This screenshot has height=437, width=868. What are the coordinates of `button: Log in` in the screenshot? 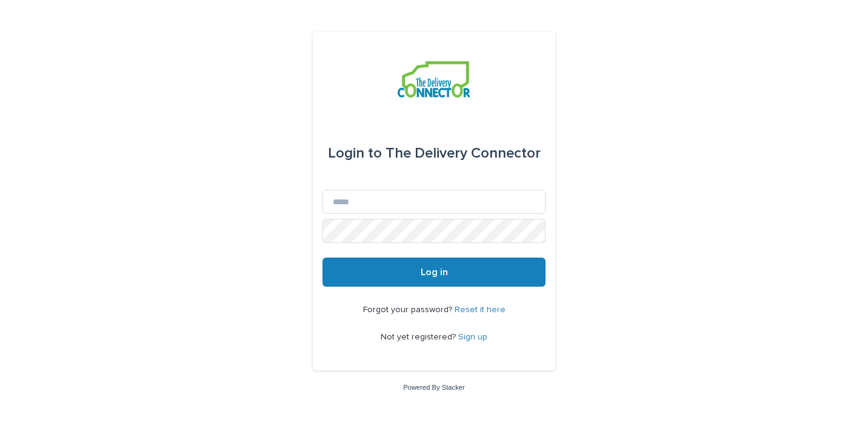 It's located at (434, 272).